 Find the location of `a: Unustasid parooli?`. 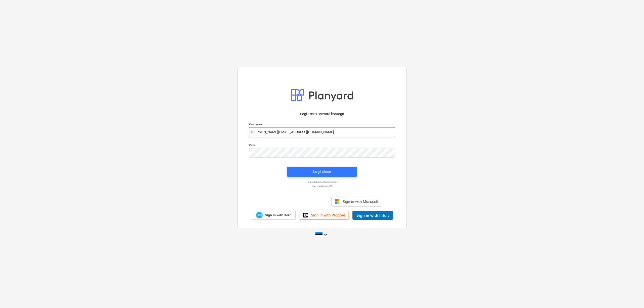

a: Unustasid parooli? is located at coordinates (322, 186).